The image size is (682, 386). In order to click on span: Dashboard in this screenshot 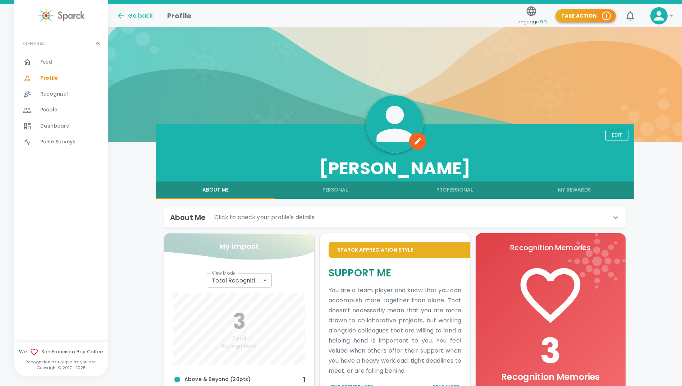, I will do `click(55, 126)`.